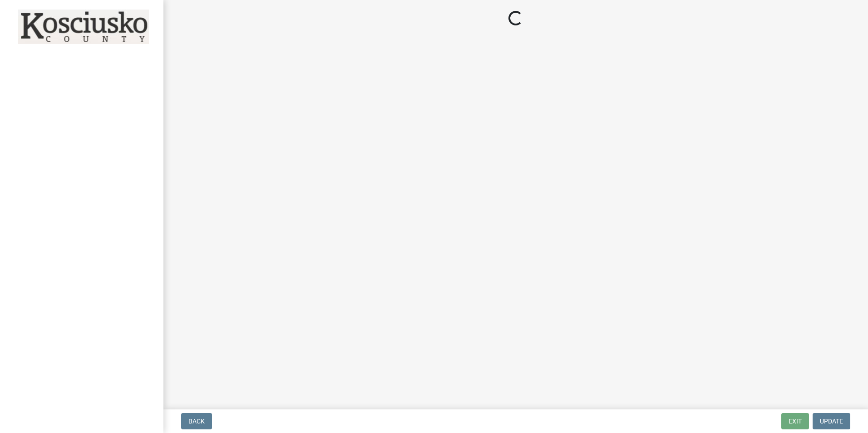 This screenshot has width=868, height=433. What do you see at coordinates (831, 422) in the screenshot?
I see `button: Update` at bounding box center [831, 422].